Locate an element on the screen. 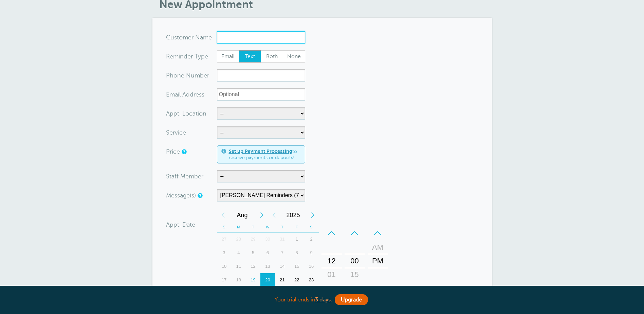 Image resolution: width=644 pixels, height=314 pixels. span: Email is located at coordinates (228, 56).